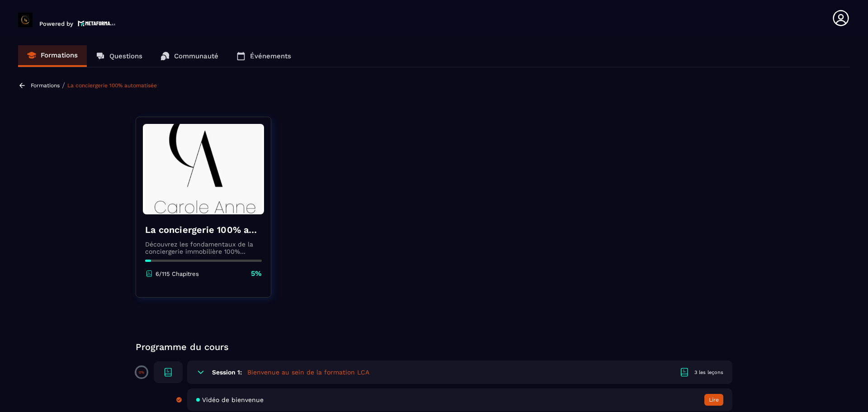 The height and width of the screenshot is (412, 868). Describe the element at coordinates (203, 169) in the screenshot. I see `img: banner` at that location.